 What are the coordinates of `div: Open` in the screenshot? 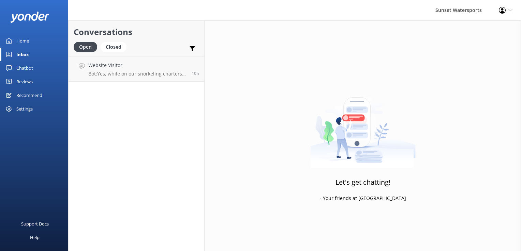 It's located at (85, 47).